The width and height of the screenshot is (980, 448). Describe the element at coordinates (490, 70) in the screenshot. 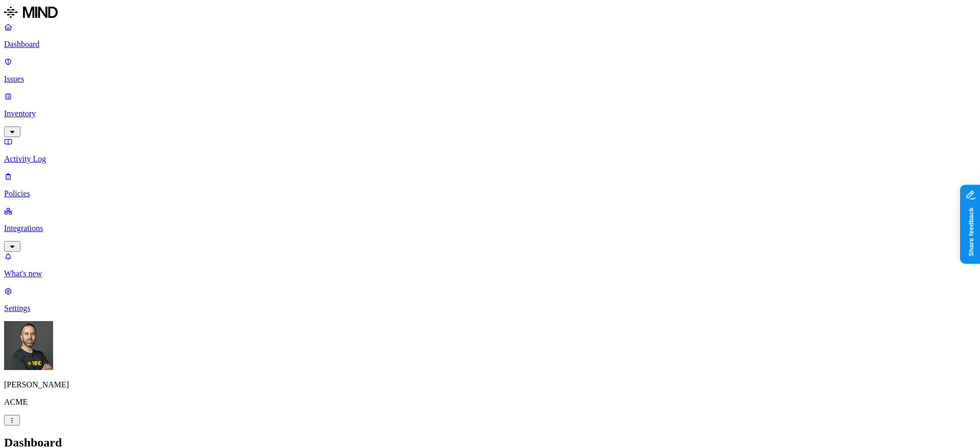

I see `a: Issues` at that location.